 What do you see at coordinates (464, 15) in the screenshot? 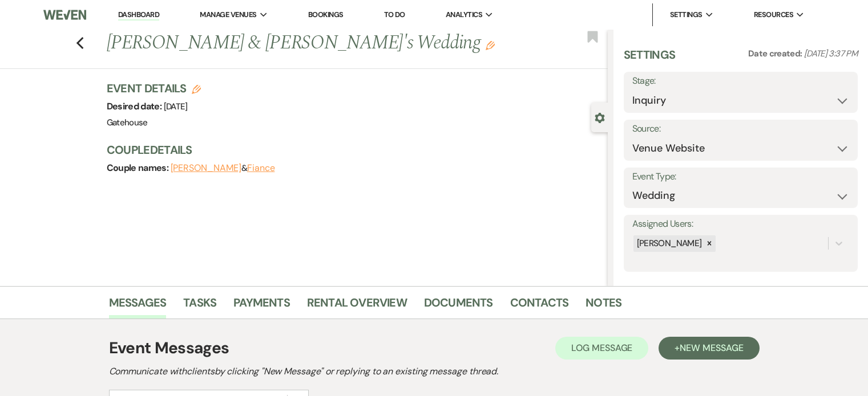
I see `span: Analytics` at bounding box center [464, 15].